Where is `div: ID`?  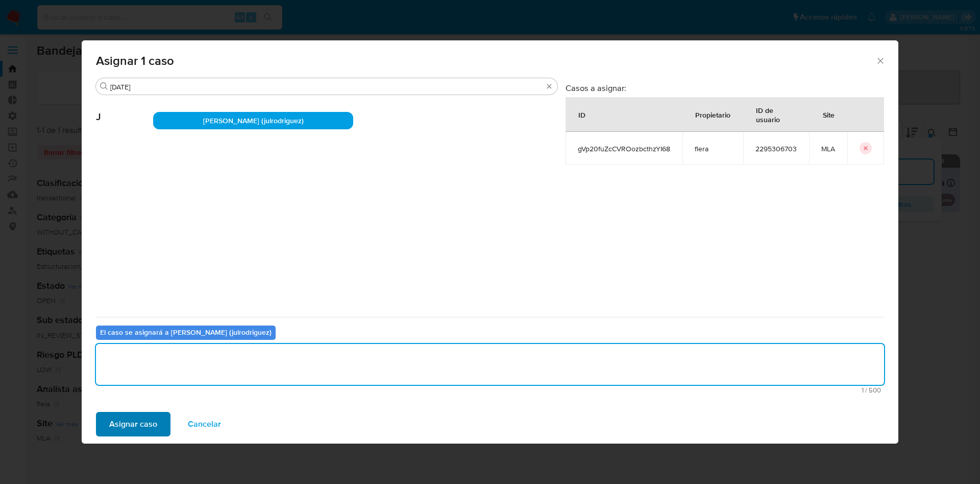
div: ID is located at coordinates (581, 115).